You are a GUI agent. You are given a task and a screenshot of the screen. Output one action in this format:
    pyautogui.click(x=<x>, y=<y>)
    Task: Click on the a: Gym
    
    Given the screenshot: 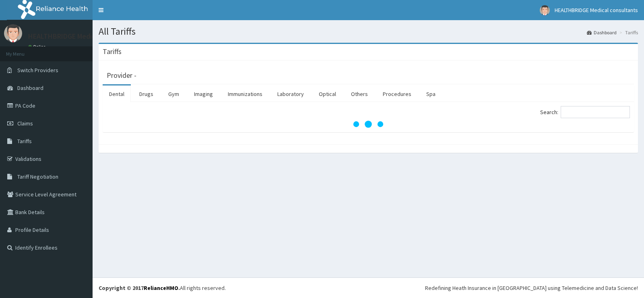 What is the action you would take?
    pyautogui.click(x=173, y=94)
    